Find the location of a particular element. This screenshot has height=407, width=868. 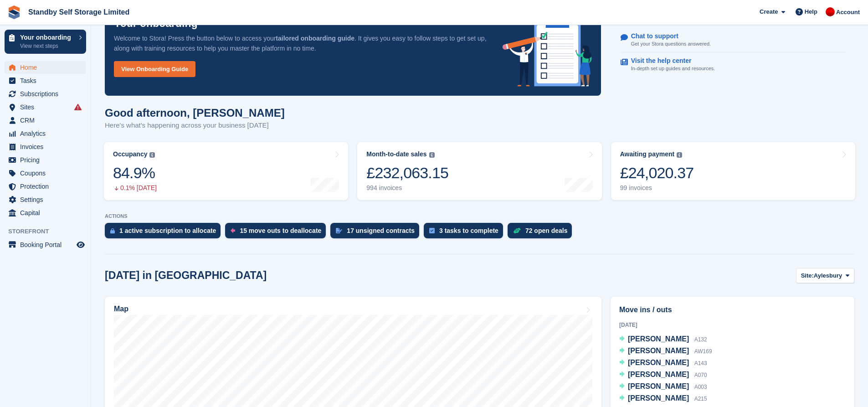

a: View Onboarding Guide is located at coordinates (154, 69).